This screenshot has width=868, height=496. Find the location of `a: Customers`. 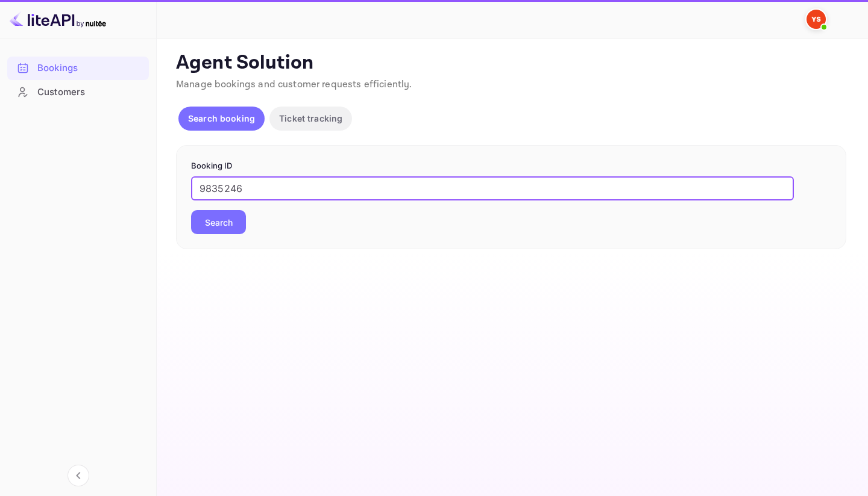

a: Customers is located at coordinates (78, 92).